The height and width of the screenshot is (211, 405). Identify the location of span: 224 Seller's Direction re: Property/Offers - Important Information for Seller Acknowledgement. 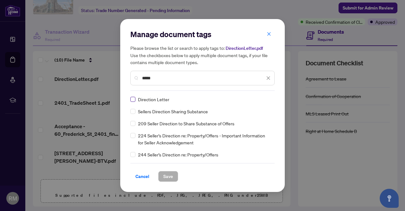
(205, 139).